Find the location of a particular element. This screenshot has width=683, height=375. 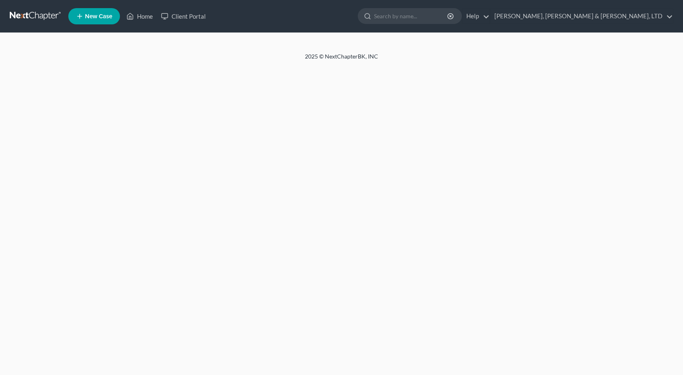

span: New Case is located at coordinates (98, 16).